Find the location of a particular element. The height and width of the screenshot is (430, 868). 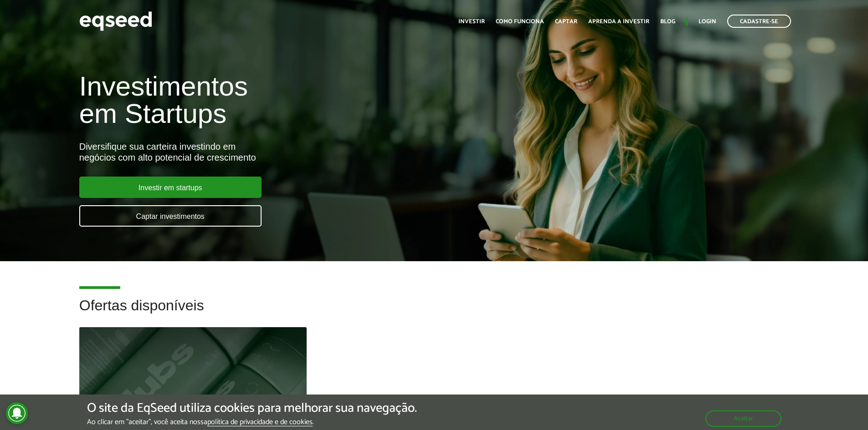

div: Diversifique sua carteira investindo em negócios com alto potencial de crescimento is located at coordinates (290, 152).